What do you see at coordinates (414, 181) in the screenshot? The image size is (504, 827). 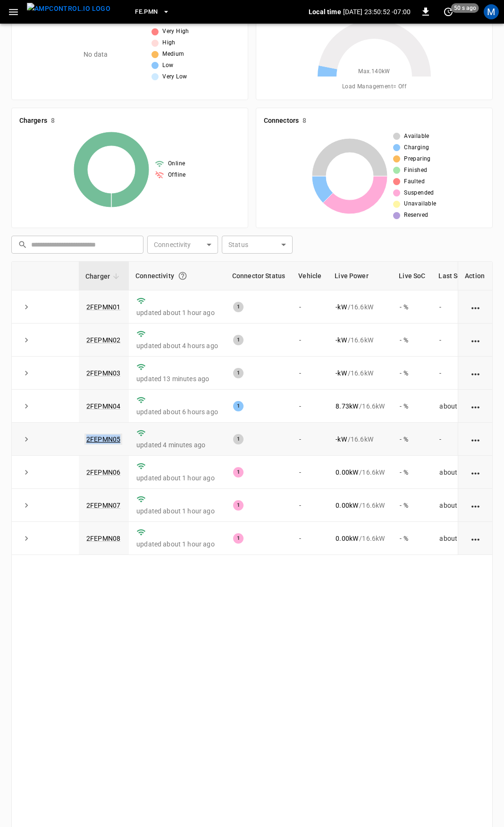 I see `span: Faulted` at bounding box center [414, 181].